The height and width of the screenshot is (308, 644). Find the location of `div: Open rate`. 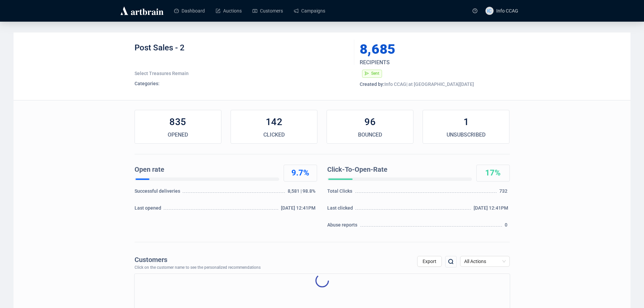

div: Open rate is located at coordinates (205, 170).